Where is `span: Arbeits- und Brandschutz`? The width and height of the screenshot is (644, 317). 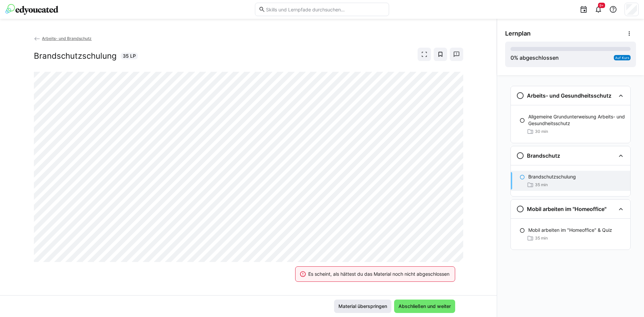
span: Arbeits- und Brandschutz is located at coordinates (67, 38).